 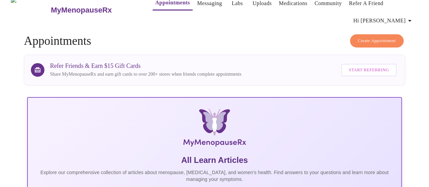 What do you see at coordinates (214, 41) in the screenshot?
I see `h4: Appointments` at bounding box center [214, 41].